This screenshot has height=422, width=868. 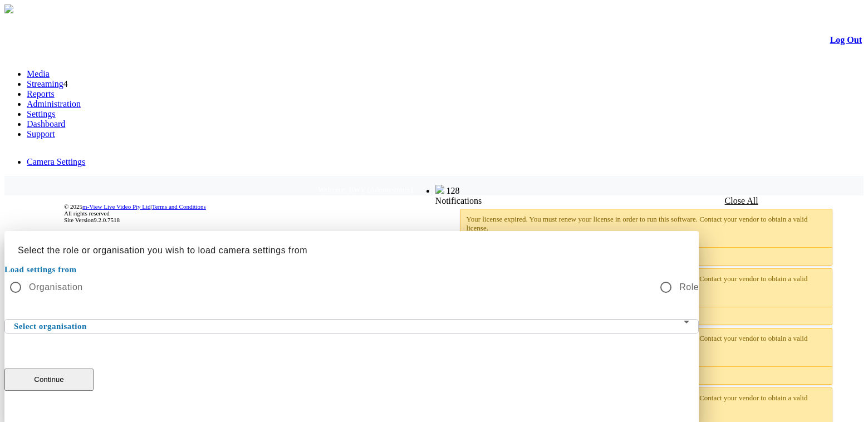 What do you see at coordinates (453, 191) in the screenshot?
I see `span: 128` at bounding box center [453, 191].